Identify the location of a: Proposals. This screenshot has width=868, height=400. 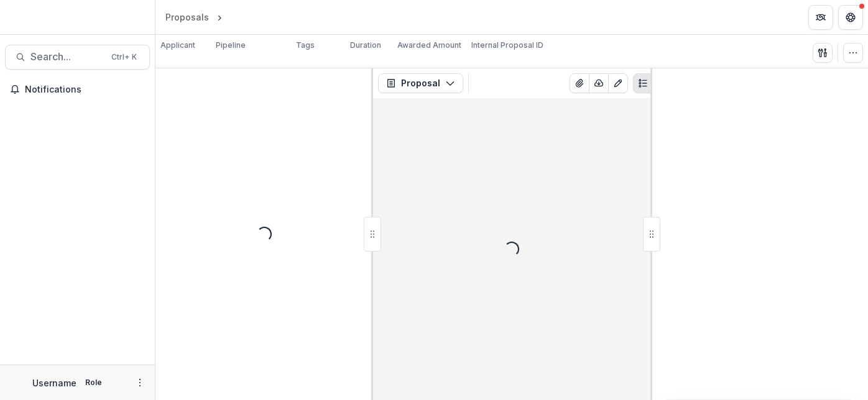
(187, 17).